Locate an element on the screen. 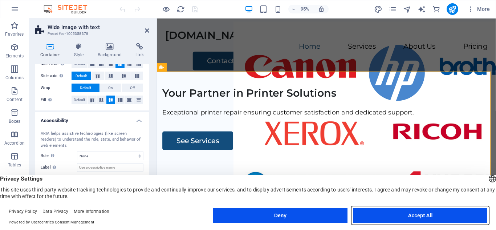 Image resolution: width=496 pixels, height=230 pixels. button: publish is located at coordinates (452, 9).